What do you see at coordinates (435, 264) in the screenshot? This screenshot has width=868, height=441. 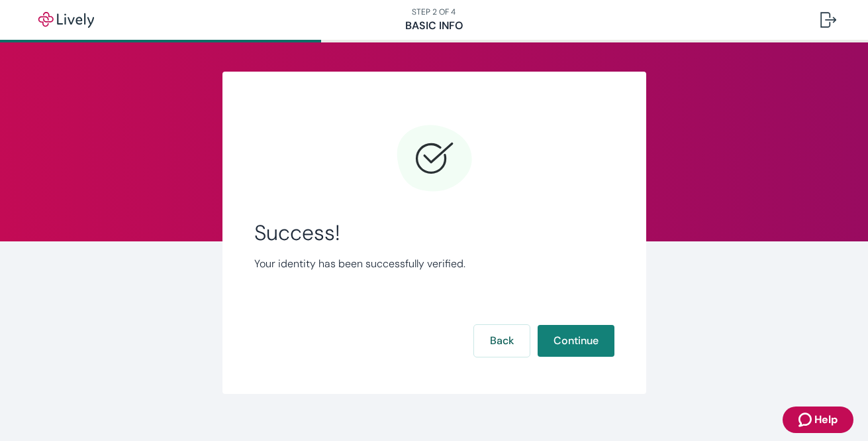 I see `p: Your identity has been successfully verified.` at bounding box center [435, 264].